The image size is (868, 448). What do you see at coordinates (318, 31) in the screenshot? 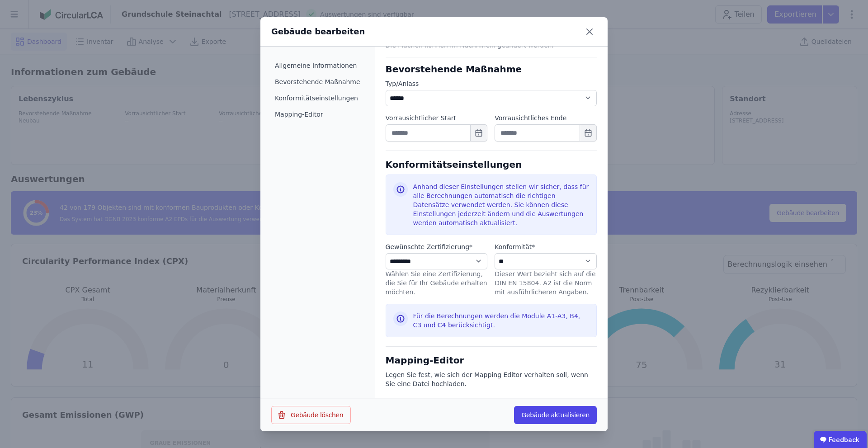
I see `div: Gebäude bearbeiten` at bounding box center [318, 31].